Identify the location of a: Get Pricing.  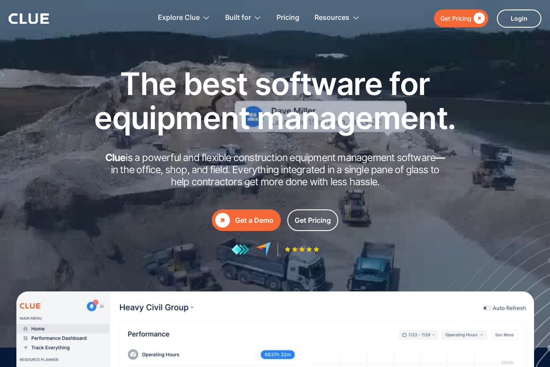
(461, 18).